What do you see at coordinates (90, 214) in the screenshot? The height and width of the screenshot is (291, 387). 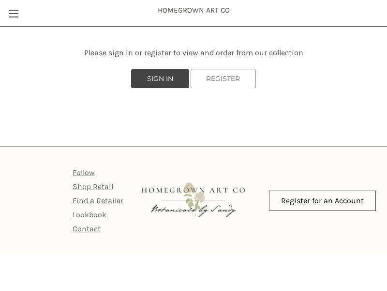 I see `a: Lookbook` at bounding box center [90, 214].